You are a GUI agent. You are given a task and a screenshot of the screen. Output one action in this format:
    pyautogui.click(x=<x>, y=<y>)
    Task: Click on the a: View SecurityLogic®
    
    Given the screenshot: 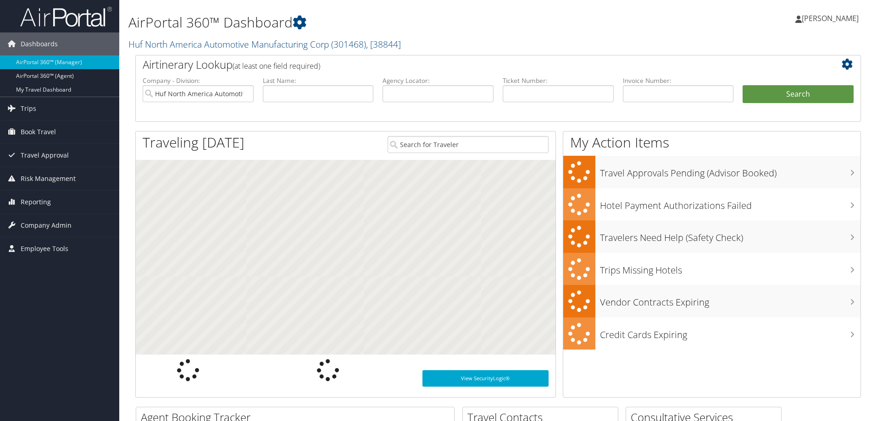 What is the action you would take?
    pyautogui.click(x=485, y=379)
    